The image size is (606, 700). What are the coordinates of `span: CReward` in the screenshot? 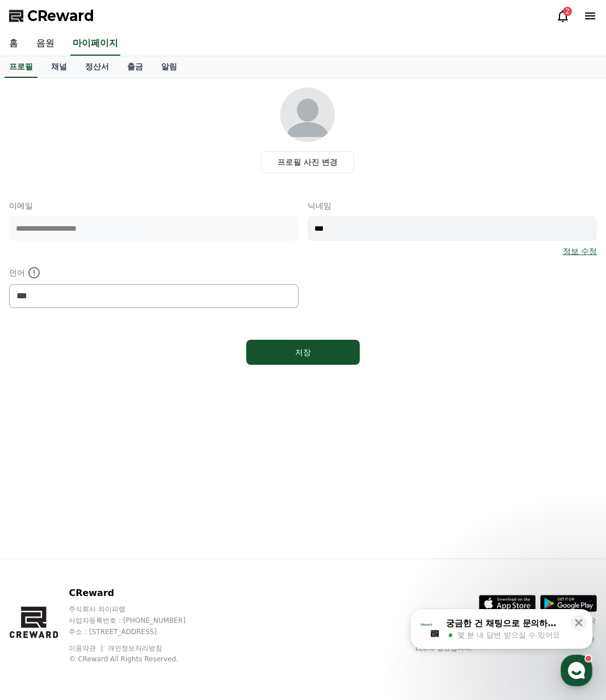 It's located at (61, 16).